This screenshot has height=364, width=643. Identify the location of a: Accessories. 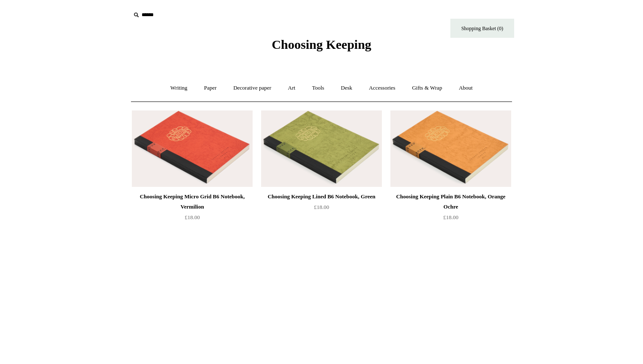
(382, 88).